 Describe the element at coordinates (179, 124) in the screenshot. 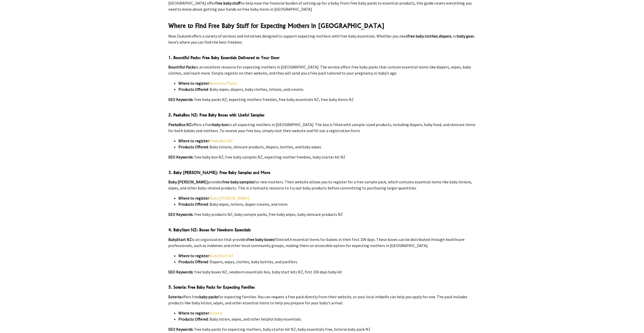

I see `strong: PeekaBox NZ` at that location.